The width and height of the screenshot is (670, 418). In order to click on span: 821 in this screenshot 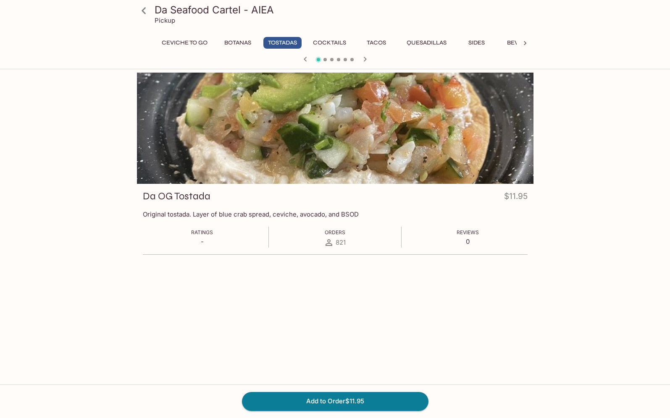, I will do `click(341, 242)`.